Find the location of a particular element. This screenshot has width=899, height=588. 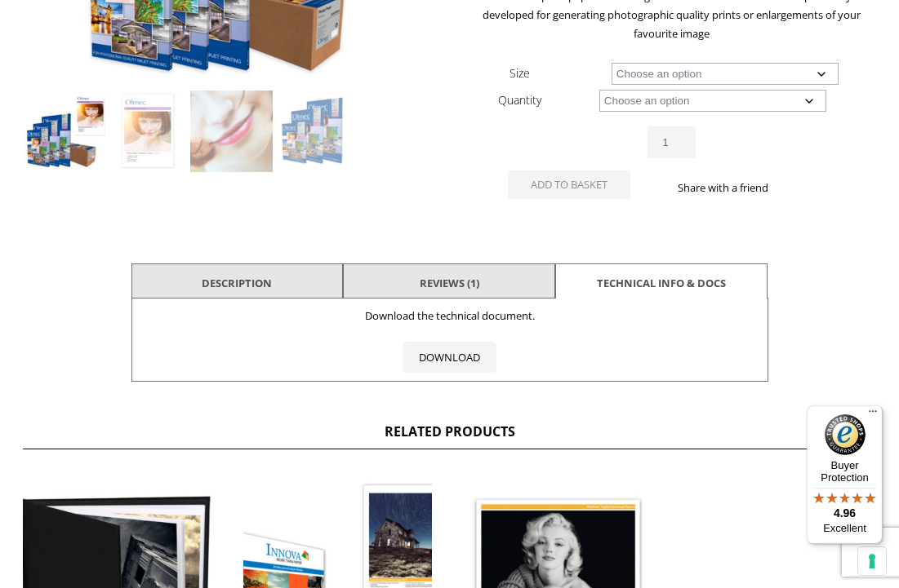

h2: Related products is located at coordinates (450, 436).